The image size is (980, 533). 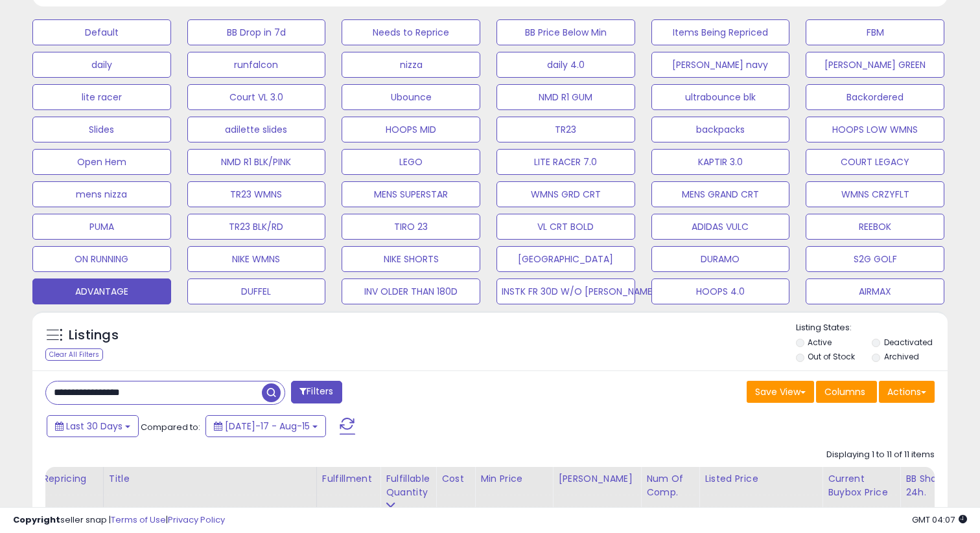 I want to click on button: Actions, so click(x=906, y=392).